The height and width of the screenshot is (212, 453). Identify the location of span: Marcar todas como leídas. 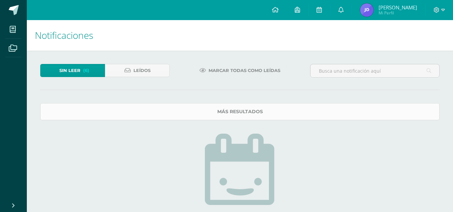
(244, 70).